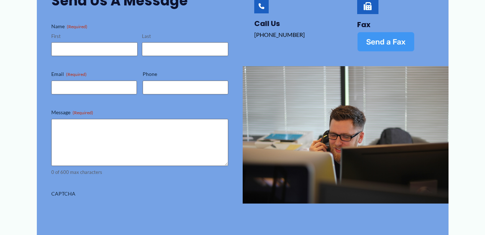  What do you see at coordinates (69, 26) in the screenshot?
I see `legend: Name` at bounding box center [69, 26].